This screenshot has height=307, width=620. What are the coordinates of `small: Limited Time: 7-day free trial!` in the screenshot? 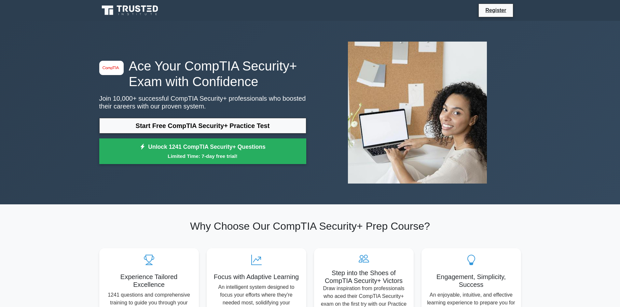 It's located at (203, 156).